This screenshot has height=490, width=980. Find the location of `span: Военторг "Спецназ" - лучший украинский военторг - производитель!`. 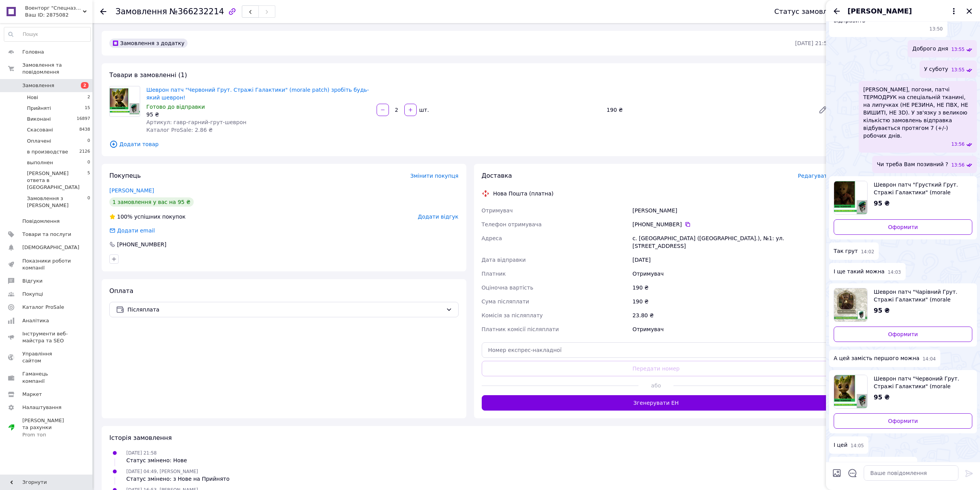

span: Военторг "Спецназ" - лучший украинский военторг - производитель! is located at coordinates (54, 8).